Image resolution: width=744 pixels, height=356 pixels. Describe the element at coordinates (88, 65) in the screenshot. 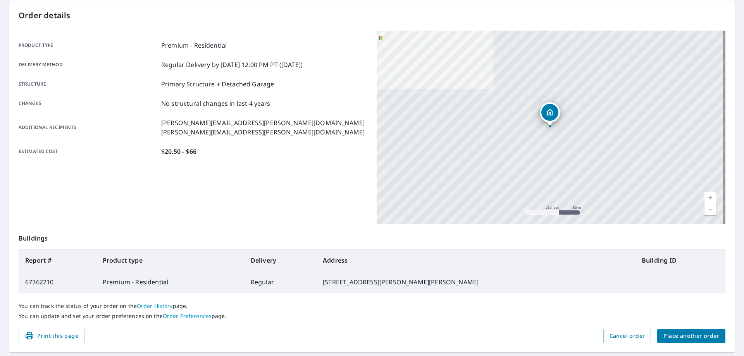

I see `p: Delivery method` at that location.